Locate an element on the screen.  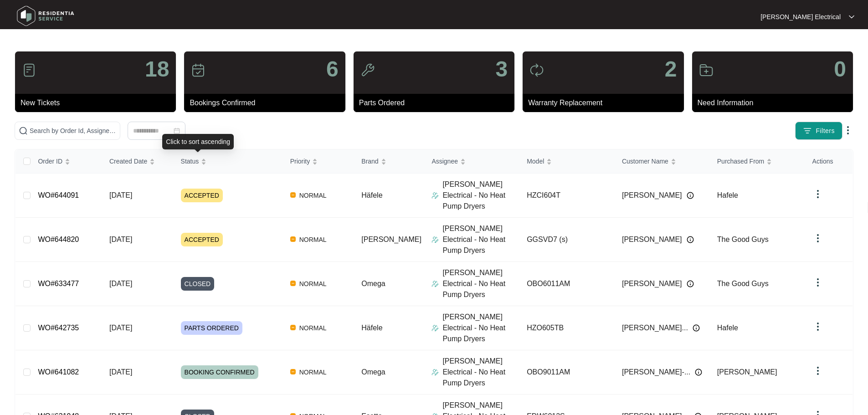
th: Purchased From is located at coordinates (757, 161).